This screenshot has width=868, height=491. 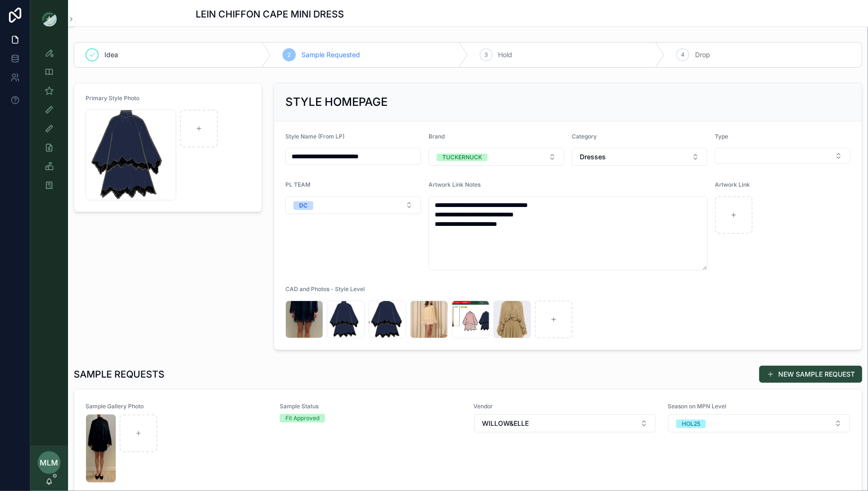 I want to click on span: Artwork Link Notes, so click(x=455, y=185).